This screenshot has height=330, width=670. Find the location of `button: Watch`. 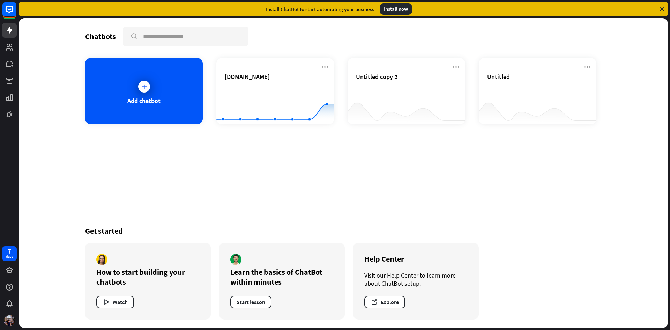

button: Watch is located at coordinates (115, 302).